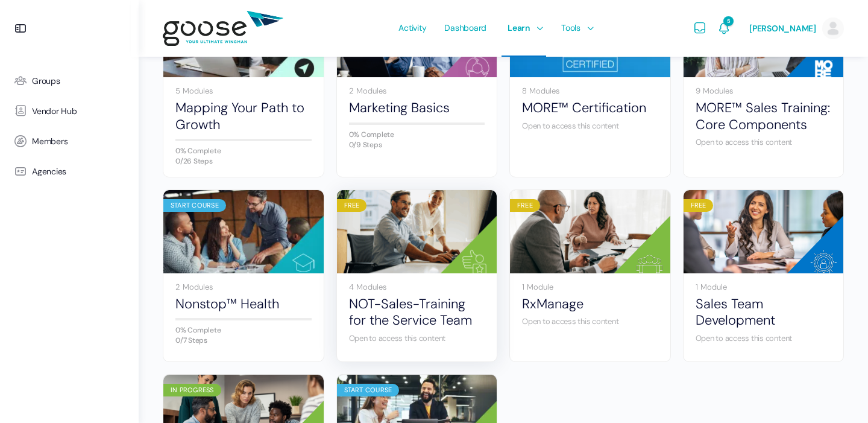 The width and height of the screenshot is (868, 423). Describe the element at coordinates (243, 116) in the screenshot. I see `a: Mapping Your Path to Growth` at that location.